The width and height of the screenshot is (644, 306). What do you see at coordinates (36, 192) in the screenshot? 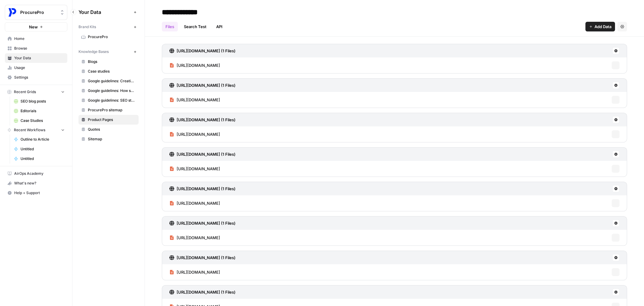
I see `button: Help + Support` at bounding box center [36, 192].